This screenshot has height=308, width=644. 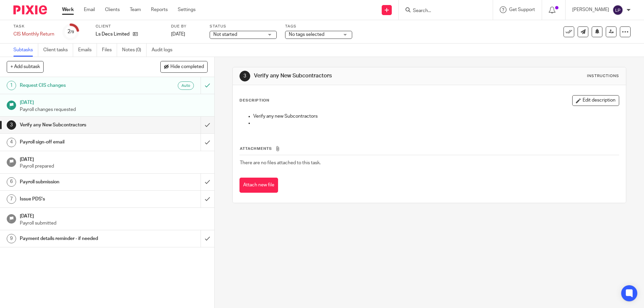 I want to click on h1: Payroll submission, so click(x=78, y=182).